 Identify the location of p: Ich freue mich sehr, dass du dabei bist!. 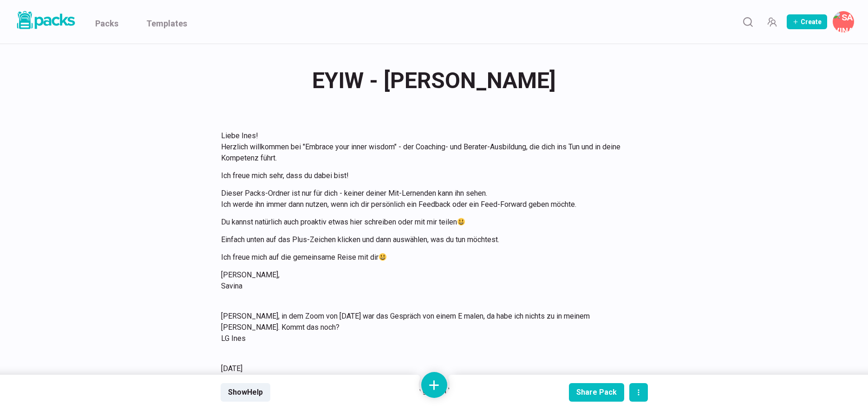
(428, 176).